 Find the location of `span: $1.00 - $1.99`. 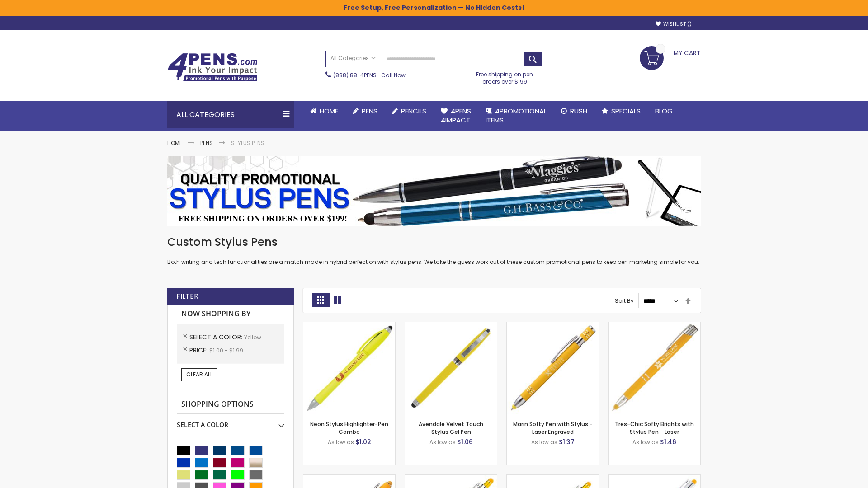

span: $1.00 - $1.99 is located at coordinates (226, 351).